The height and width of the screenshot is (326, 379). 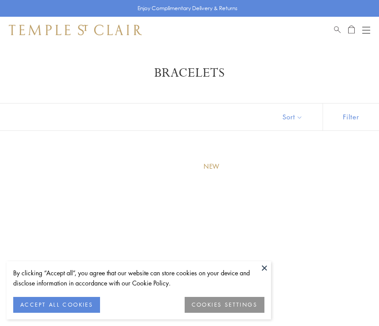 I want to click on p: Enjoy Complimentary Delivery & Returns, so click(x=187, y=8).